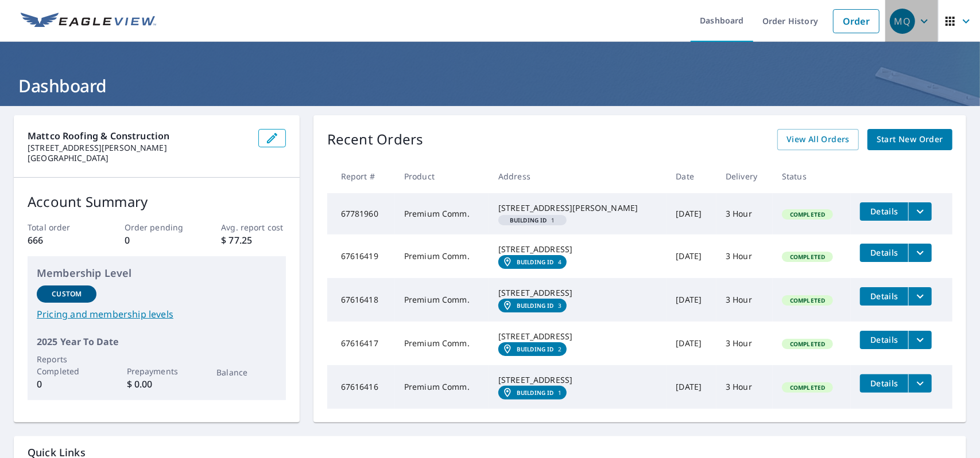  Describe the element at coordinates (376, 139) in the screenshot. I see `p: Recent Orders` at that location.